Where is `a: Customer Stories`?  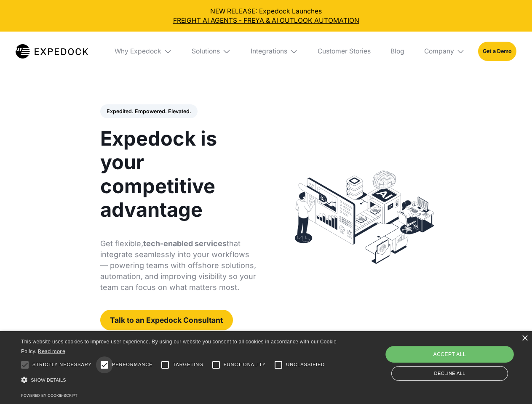 a: Customer Stories is located at coordinates (344, 51).